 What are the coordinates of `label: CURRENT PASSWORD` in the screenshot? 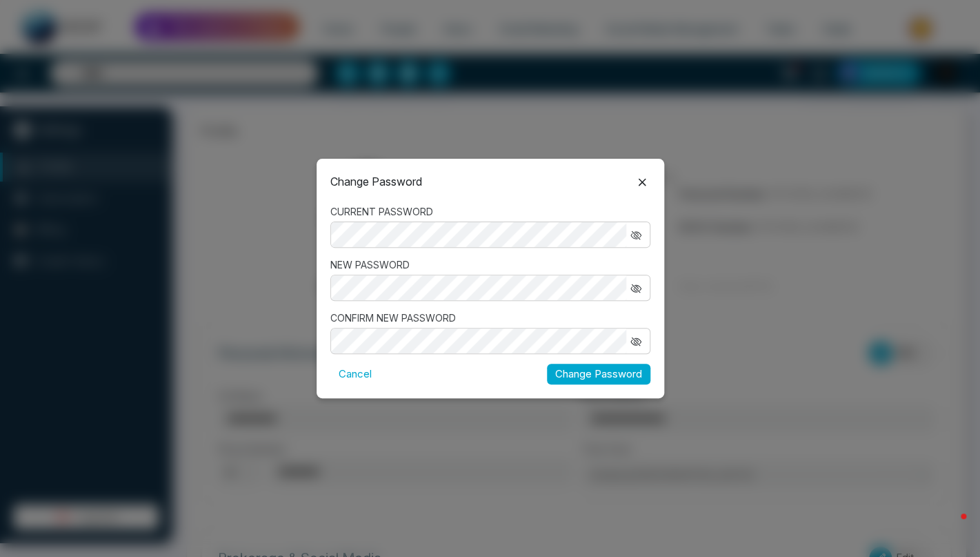 It's located at (490, 211).